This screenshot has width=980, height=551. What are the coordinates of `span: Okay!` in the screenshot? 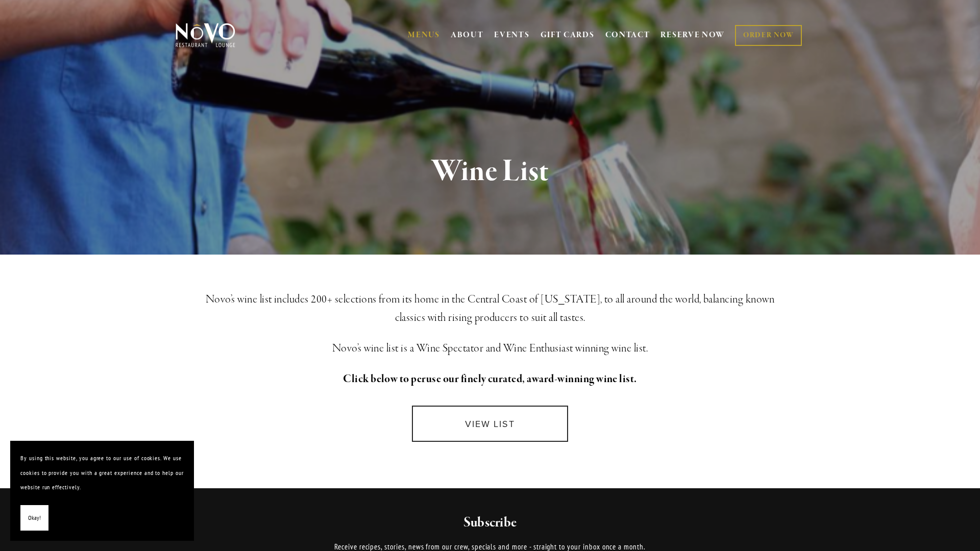 It's located at (34, 518).